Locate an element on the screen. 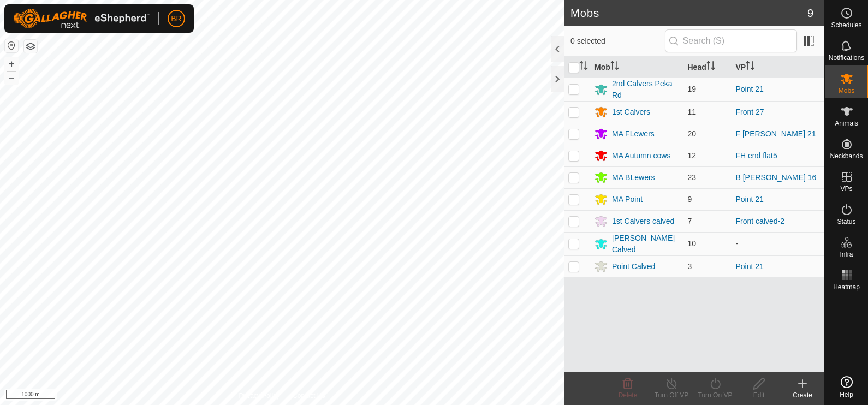  div: MA Point is located at coordinates (627, 199).